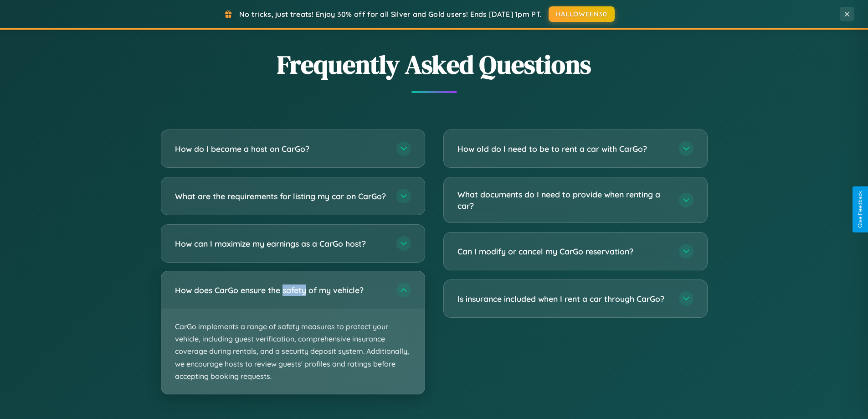  What do you see at coordinates (293, 352) in the screenshot?
I see `p: CarGo implements a range of safety measures to protect your vehicle, including guest verification...` at bounding box center [293, 352].